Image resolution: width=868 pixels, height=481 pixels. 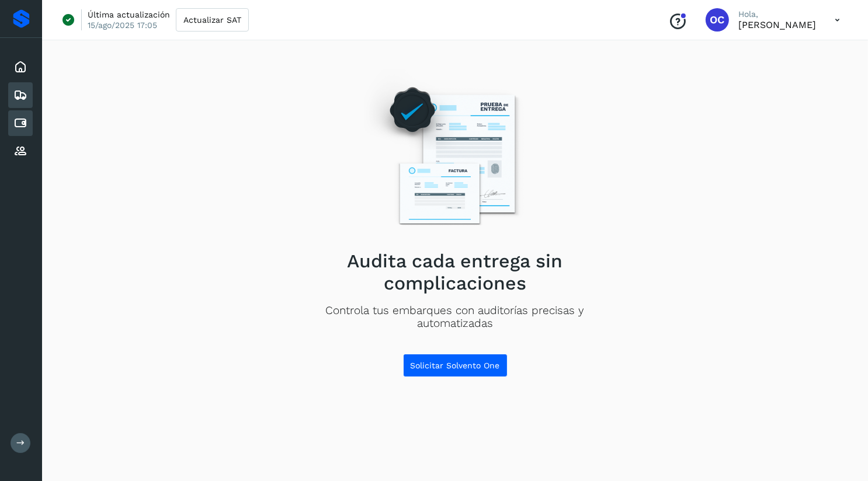 I want to click on button: Actualizar SAT, so click(x=212, y=20).